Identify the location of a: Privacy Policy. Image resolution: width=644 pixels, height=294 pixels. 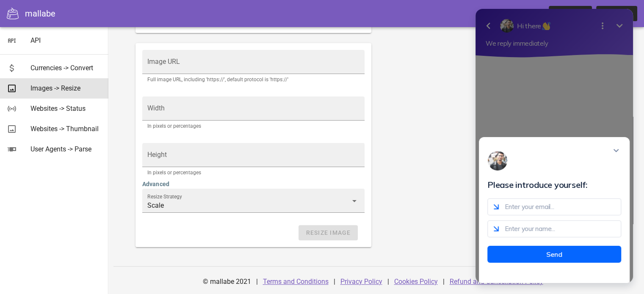
(361, 281).